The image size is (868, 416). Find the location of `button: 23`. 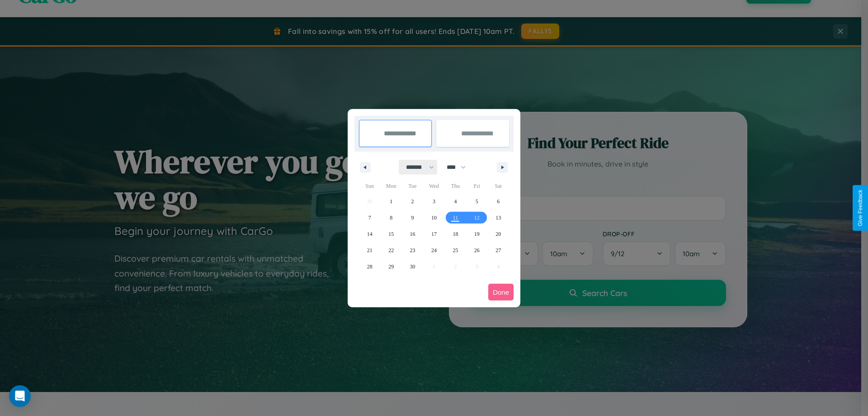

button: 23 is located at coordinates (413, 250).